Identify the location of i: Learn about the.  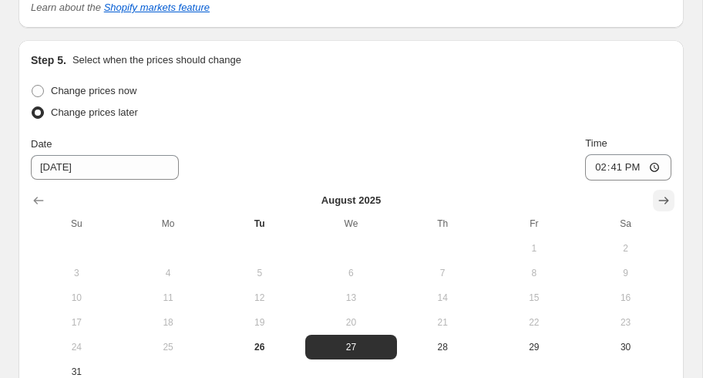
(120, 7).